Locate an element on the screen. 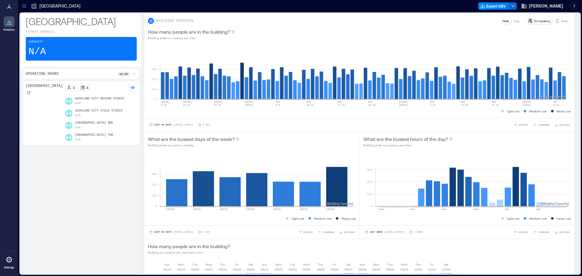 This screenshot has height=276, width=582. p: 09/16 is located at coordinates (195, 270).